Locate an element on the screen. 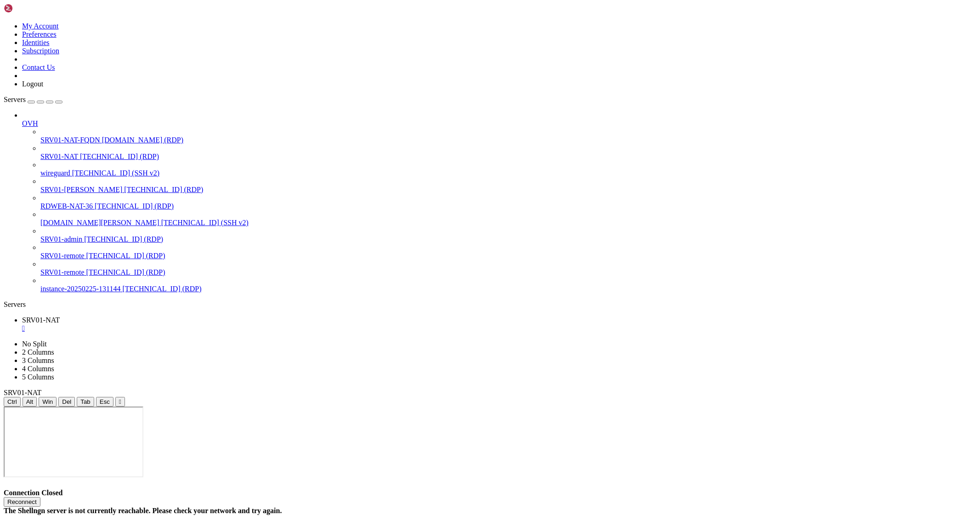  a: 3 Columns is located at coordinates (38, 360).